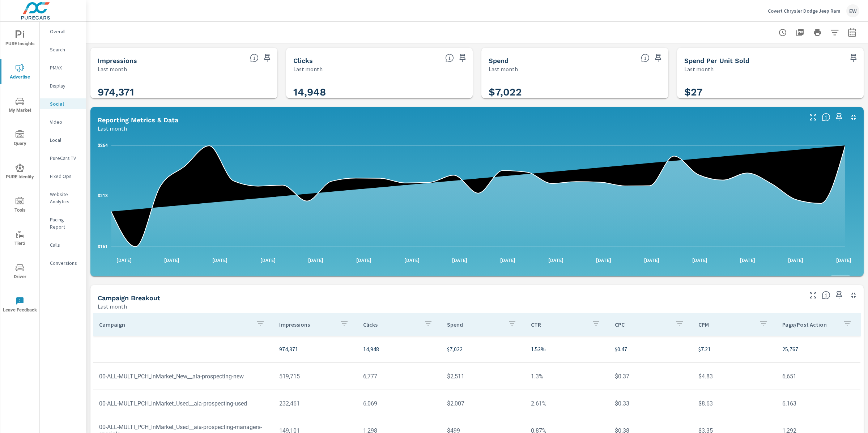 The height and width of the screenshot is (433, 868). I want to click on h5: Impressions, so click(117, 61).